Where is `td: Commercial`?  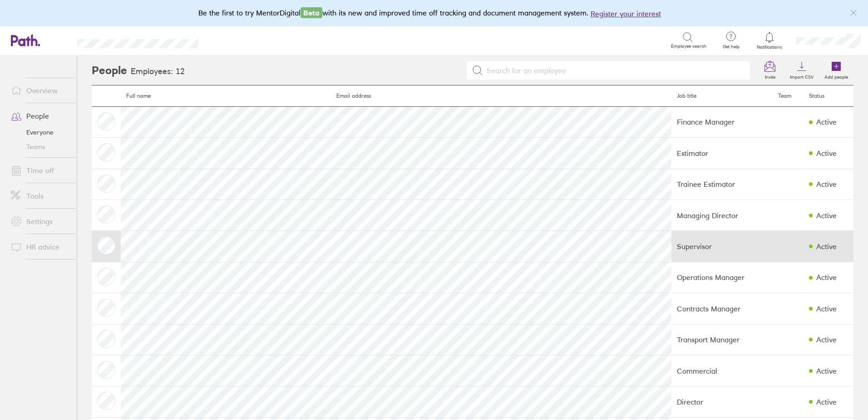 td: Commercial is located at coordinates (722, 371).